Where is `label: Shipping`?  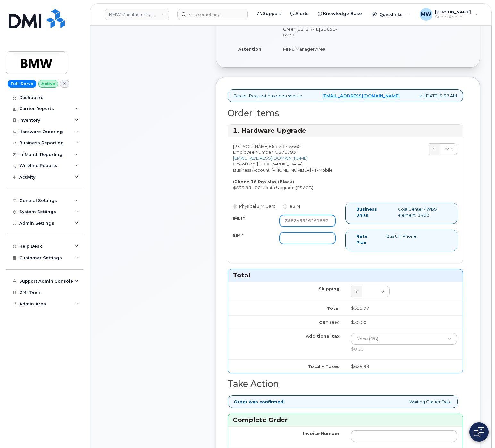 label: Shipping is located at coordinates (329, 289).